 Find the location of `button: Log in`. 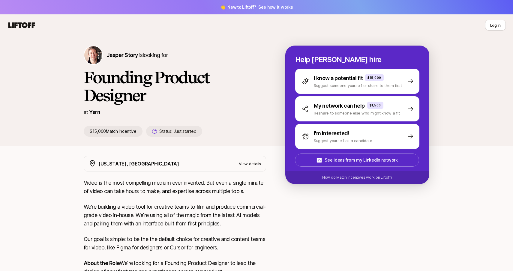

button: Log in is located at coordinates (495, 25).